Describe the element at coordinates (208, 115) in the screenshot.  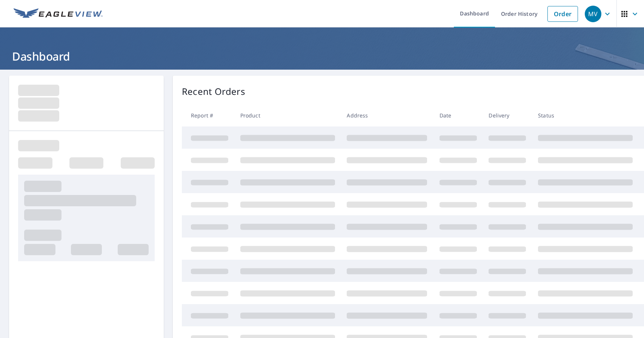
I see `th: Report #` at that location.